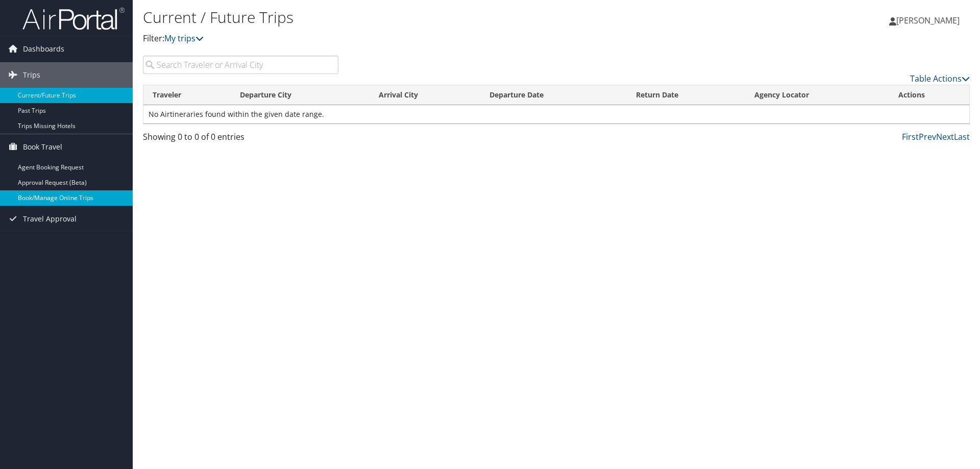  Describe the element at coordinates (929, 95) in the screenshot. I see `th: Actions` at that location.